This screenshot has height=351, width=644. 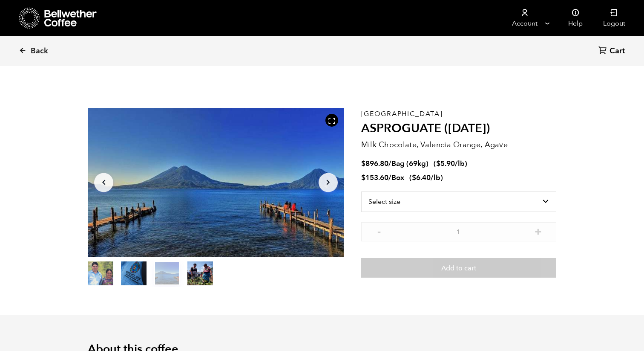 I want to click on span: Cart, so click(x=617, y=51).